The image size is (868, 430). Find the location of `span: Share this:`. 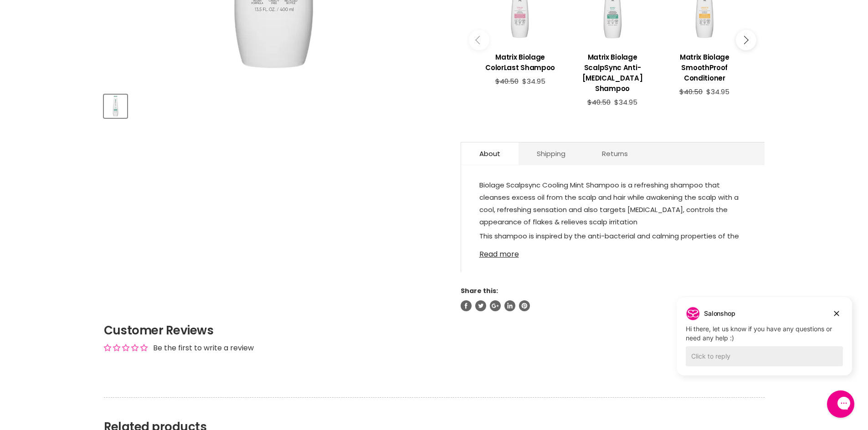

span: Share this: is located at coordinates (479, 291).